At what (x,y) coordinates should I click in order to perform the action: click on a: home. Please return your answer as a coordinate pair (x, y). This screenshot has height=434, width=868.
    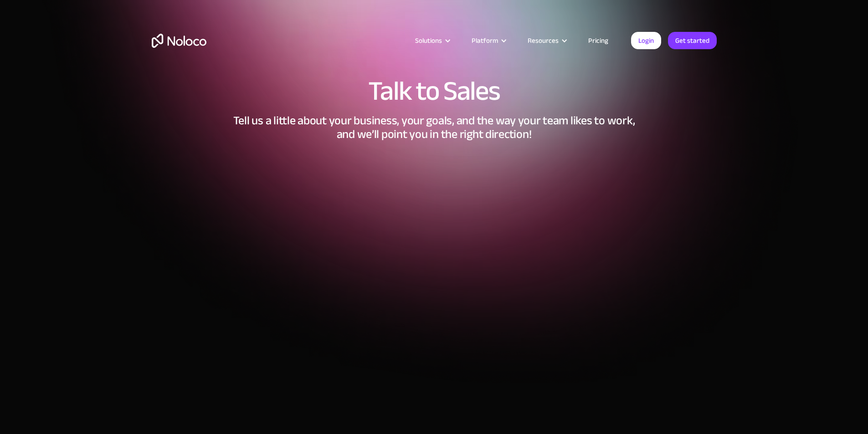
    Looking at the image, I should click on (179, 40).